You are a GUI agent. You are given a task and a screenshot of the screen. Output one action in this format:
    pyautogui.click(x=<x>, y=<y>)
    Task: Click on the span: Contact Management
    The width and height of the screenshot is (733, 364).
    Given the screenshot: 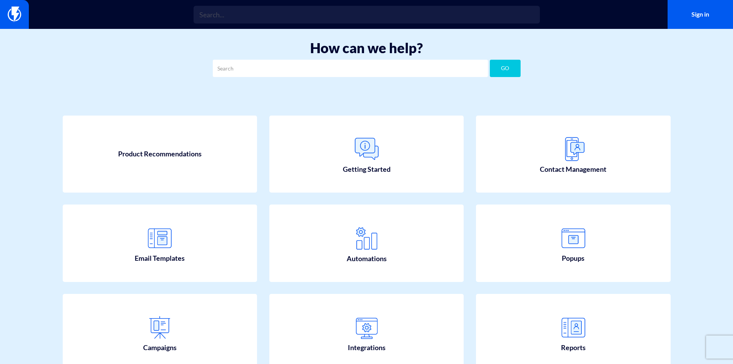 What is the action you would take?
    pyautogui.click(x=573, y=169)
    